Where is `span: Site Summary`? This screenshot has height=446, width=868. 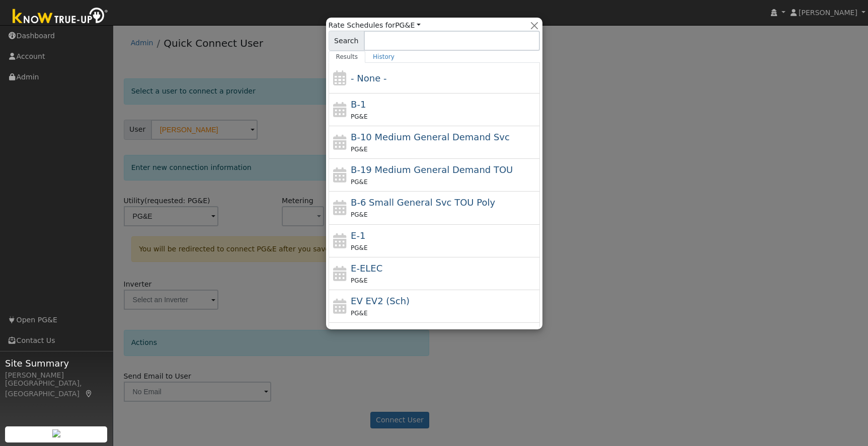 span: Site Summary is located at coordinates (56, 363).